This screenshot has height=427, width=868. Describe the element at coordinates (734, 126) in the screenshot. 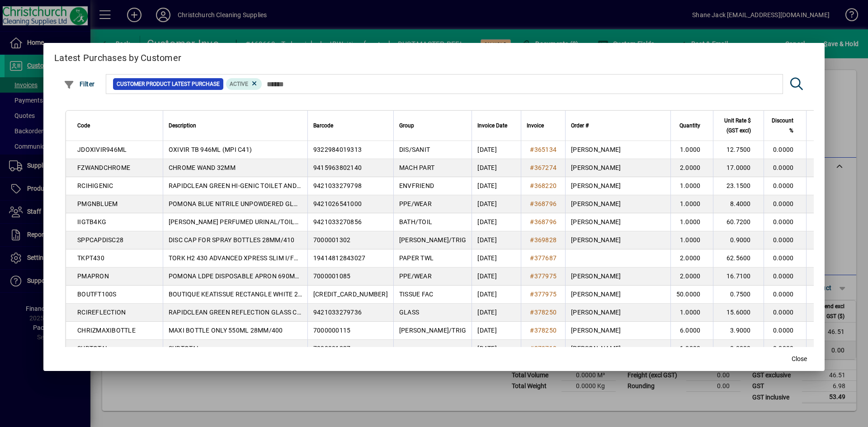

I see `span: Unit Rate $ (GST excl)` at that location.